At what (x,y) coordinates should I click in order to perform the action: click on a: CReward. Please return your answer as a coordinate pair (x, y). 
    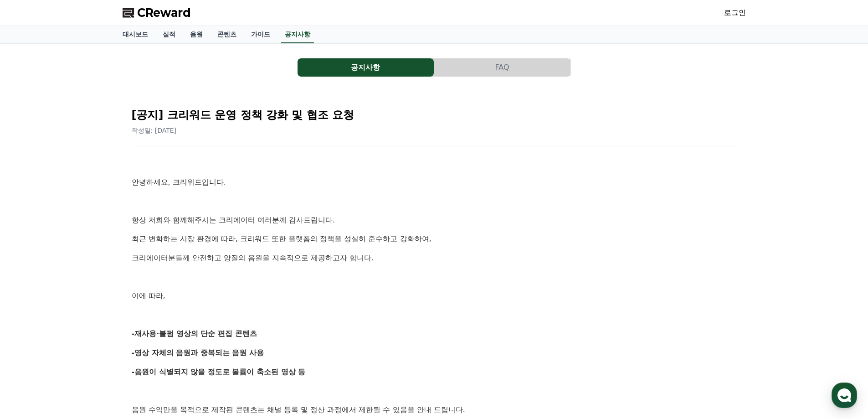
    Looking at the image, I should click on (157, 13).